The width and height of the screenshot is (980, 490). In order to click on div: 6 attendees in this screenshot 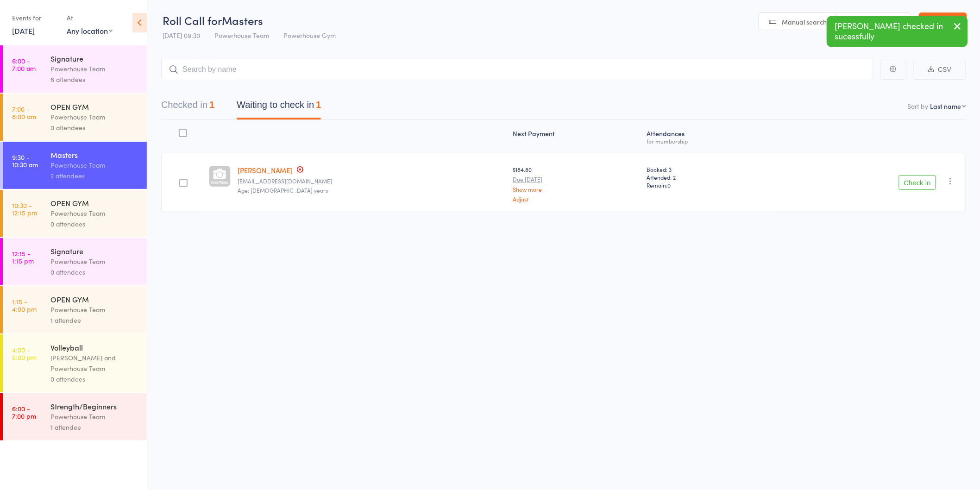, I will do `click(94, 79)`.